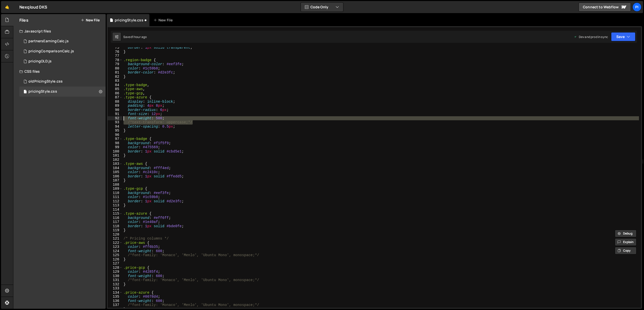  I want to click on div: 118, so click(115, 226).